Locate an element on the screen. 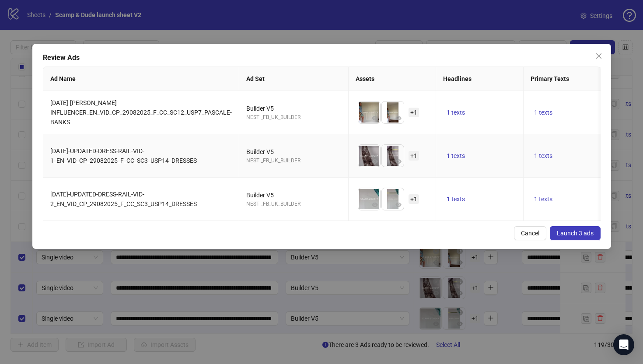 This screenshot has height=364, width=643. span: Cancel is located at coordinates (530, 233).